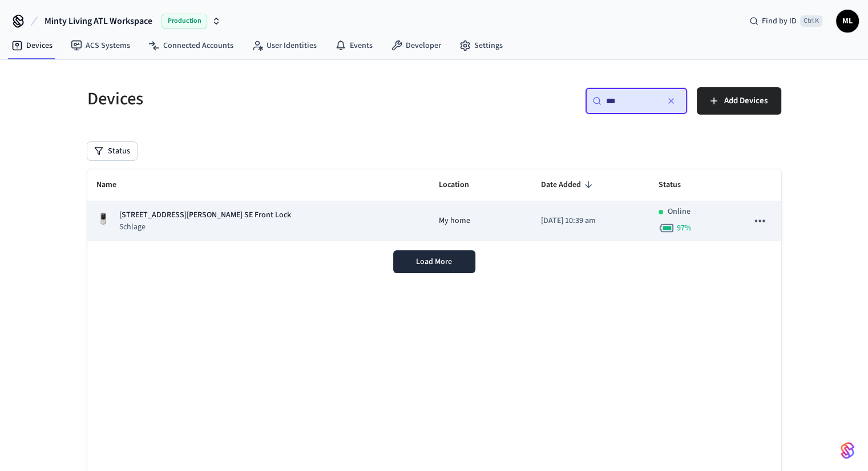  I want to click on img: SeamLogoGradient.69752ec5.svg, so click(848, 451).